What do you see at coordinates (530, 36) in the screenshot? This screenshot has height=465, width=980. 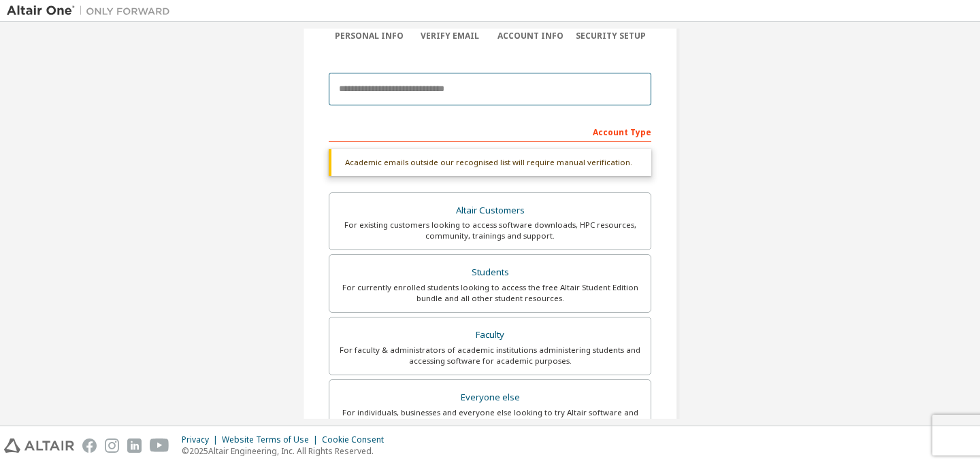 I see `div: Account Info` at bounding box center [530, 36].